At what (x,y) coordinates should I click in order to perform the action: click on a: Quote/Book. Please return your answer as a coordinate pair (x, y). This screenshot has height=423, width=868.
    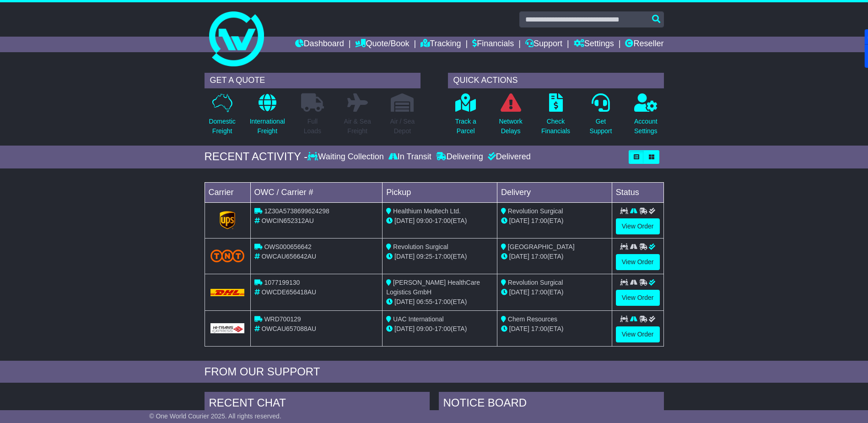
    Looking at the image, I should click on (382, 45).